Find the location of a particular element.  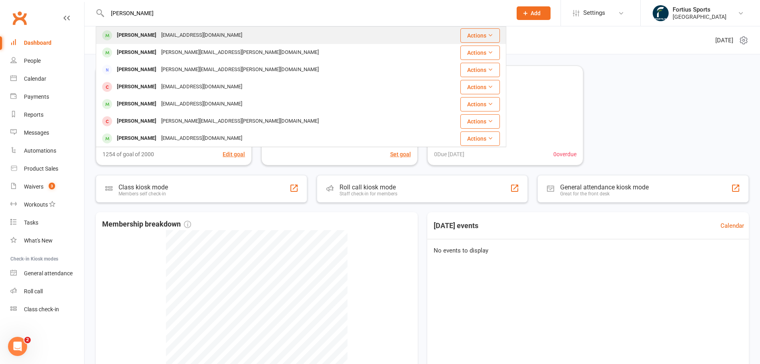

a: Payments is located at coordinates (47, 97).